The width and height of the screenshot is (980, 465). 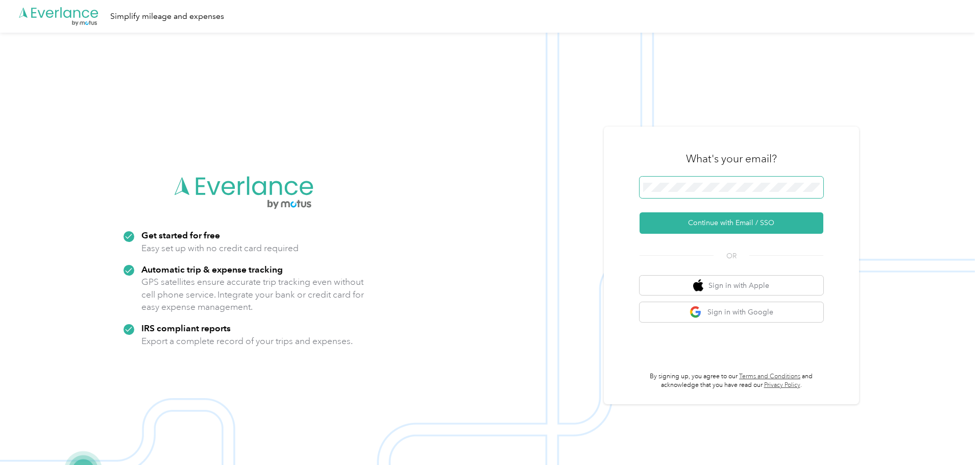 I want to click on p: Easy set up with no credit card required, so click(x=220, y=248).